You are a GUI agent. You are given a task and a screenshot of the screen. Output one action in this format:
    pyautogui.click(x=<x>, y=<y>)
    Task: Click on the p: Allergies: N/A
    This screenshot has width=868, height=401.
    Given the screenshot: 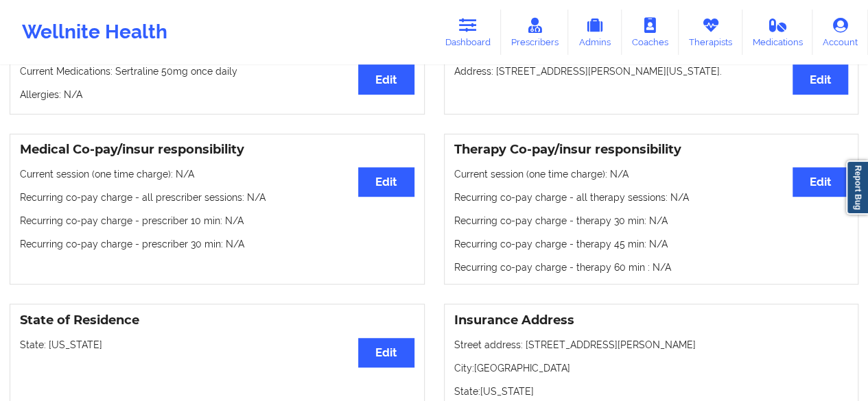 What is the action you would take?
    pyautogui.click(x=217, y=94)
    